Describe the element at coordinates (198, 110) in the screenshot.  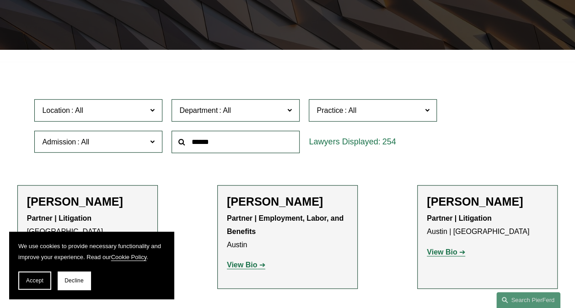
I see `span: Department` at that location.